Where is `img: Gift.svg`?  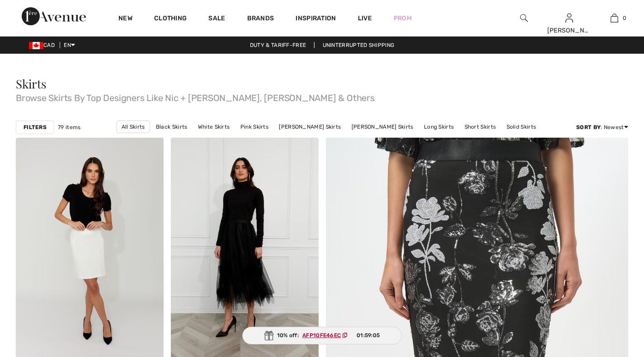 img: Gift.svg is located at coordinates (268, 335).